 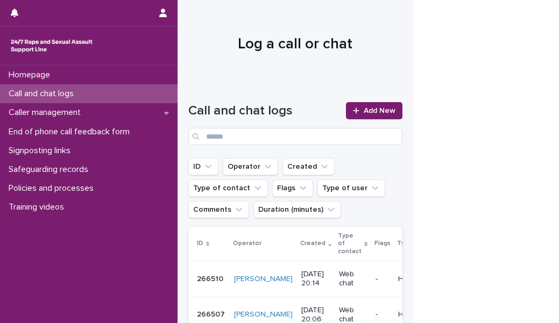 What do you see at coordinates (374, 111) in the screenshot?
I see `a: Add New` at bounding box center [374, 111].